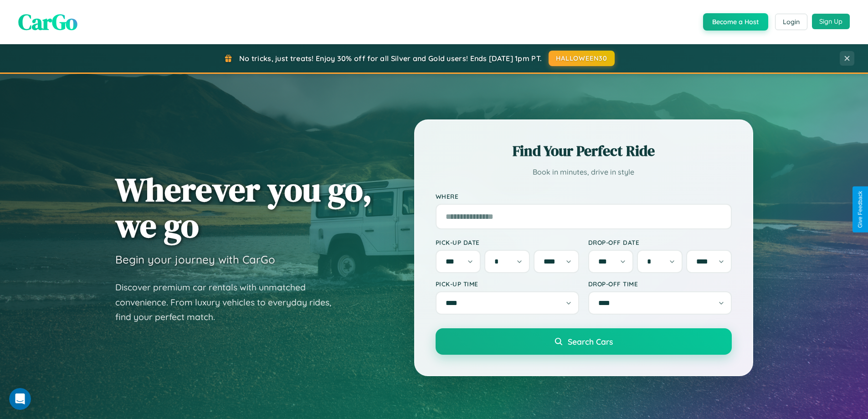  What do you see at coordinates (584, 196) in the screenshot?
I see `label: Where` at bounding box center [584, 196].